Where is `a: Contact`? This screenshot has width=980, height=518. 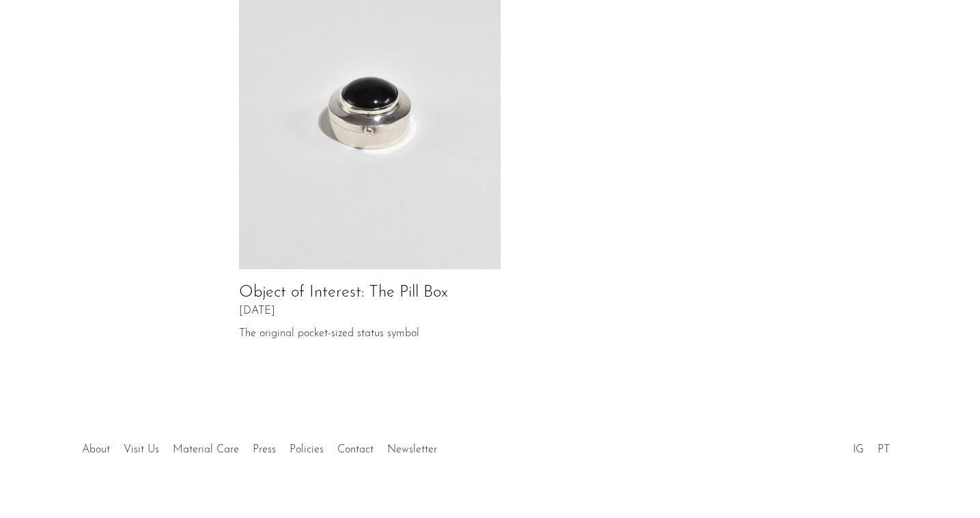 a: Contact is located at coordinates (355, 450).